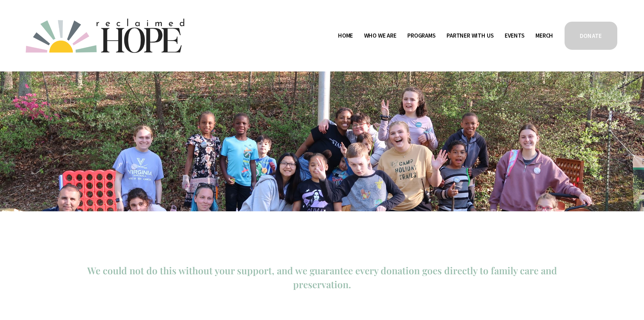  Describe the element at coordinates (323, 278) in the screenshot. I see `span: We could not do this without your support, and we guarantee every donation goes directly to famil...` at that location.